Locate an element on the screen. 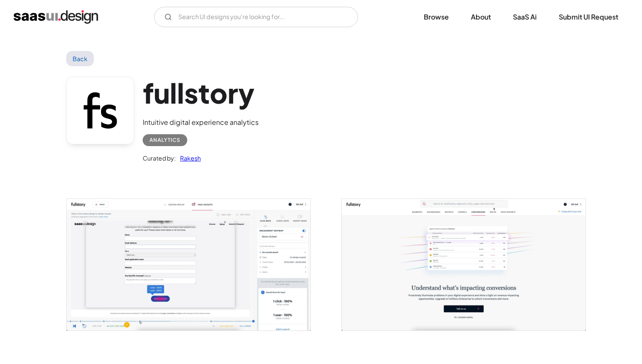  img: 603783c8d7931610949cd7ba_fullstory%20click%20map.jpg is located at coordinates (188, 264).